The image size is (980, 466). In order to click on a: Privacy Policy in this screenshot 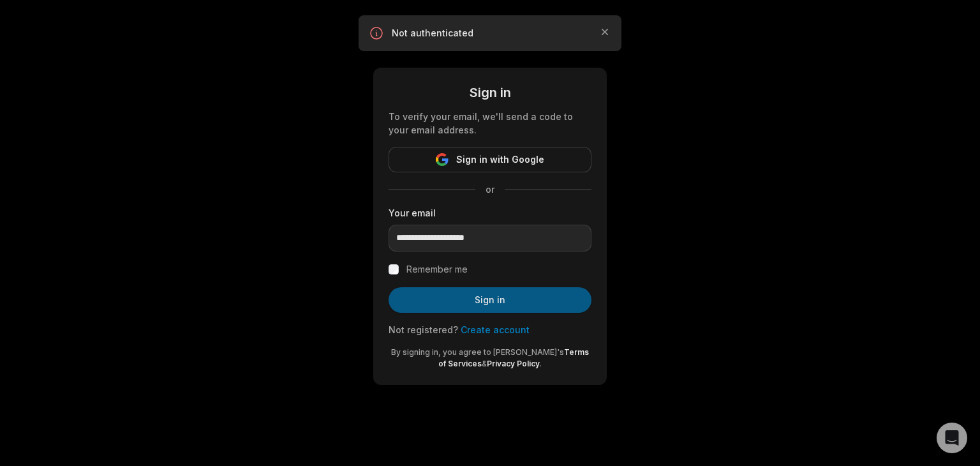, I will do `click(513, 364)`.